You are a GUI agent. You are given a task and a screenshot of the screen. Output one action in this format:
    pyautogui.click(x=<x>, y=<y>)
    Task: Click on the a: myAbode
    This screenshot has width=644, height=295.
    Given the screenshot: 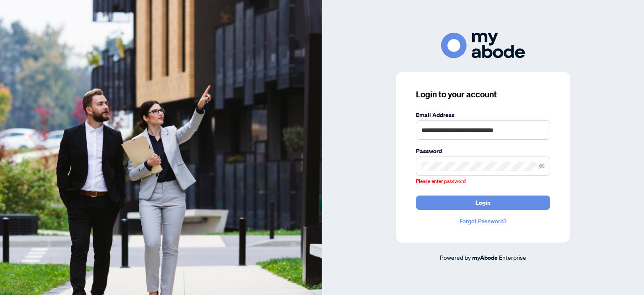 What is the action you would take?
    pyautogui.click(x=485, y=258)
    